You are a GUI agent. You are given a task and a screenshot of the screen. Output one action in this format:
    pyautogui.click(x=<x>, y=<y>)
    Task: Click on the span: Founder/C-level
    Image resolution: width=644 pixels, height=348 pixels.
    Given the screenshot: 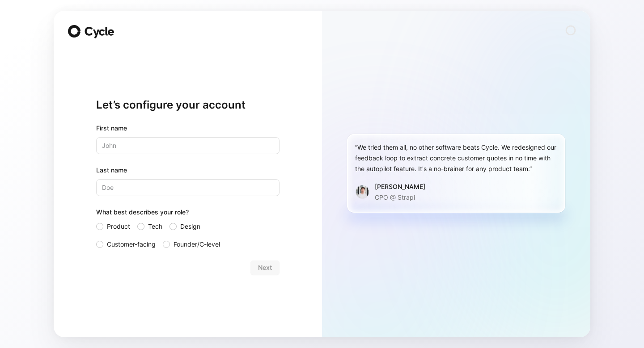 What is the action you would take?
    pyautogui.click(x=197, y=244)
    